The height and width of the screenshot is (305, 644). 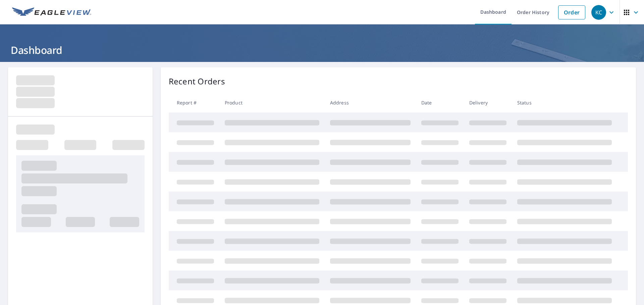 I want to click on img: EV Logo, so click(x=52, y=12).